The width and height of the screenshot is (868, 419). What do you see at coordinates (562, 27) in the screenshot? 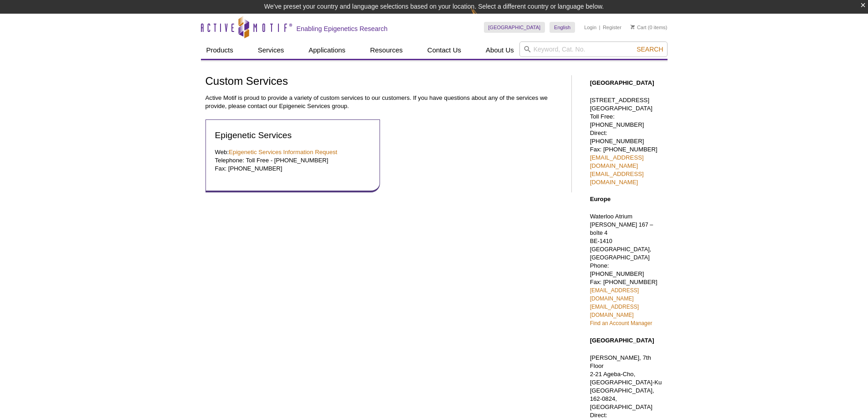
I see `a: English` at bounding box center [562, 27].